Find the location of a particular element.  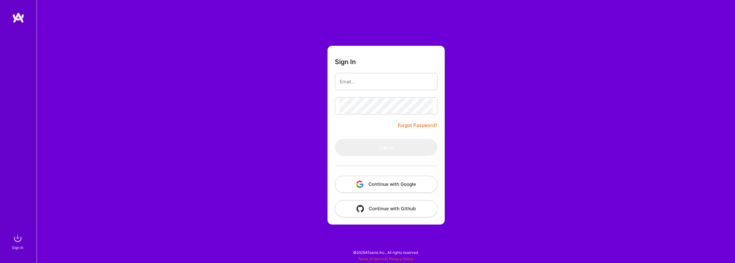

button: Sign In is located at coordinates (386, 147).